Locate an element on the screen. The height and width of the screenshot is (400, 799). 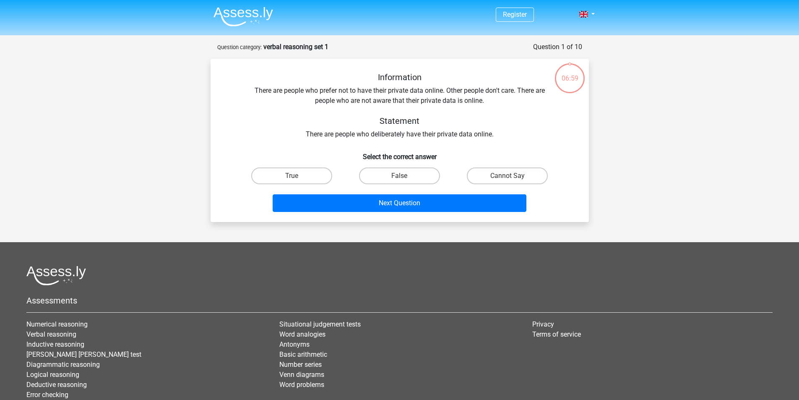
small: Question category: is located at coordinates (240, 47).